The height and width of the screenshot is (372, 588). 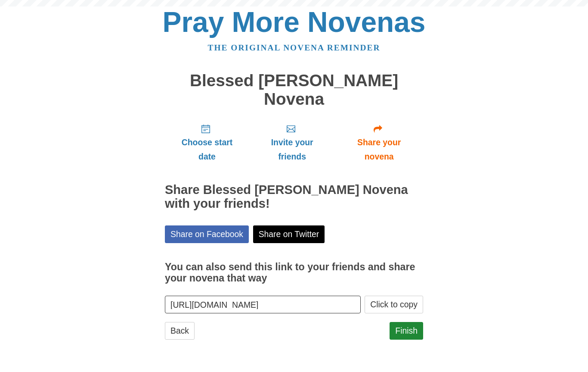 I want to click on span: Share your novena, so click(x=379, y=149).